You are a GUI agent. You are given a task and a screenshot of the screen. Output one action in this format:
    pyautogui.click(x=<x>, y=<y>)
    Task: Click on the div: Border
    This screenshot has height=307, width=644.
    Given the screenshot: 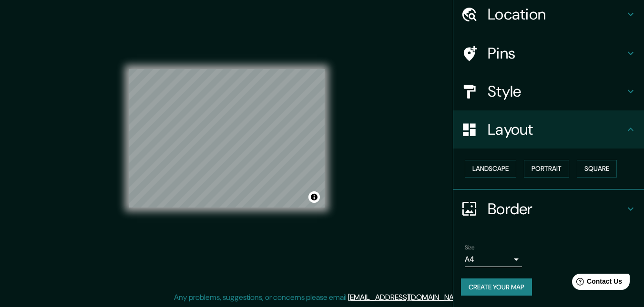 What is the action you would take?
    pyautogui.click(x=549, y=209)
    